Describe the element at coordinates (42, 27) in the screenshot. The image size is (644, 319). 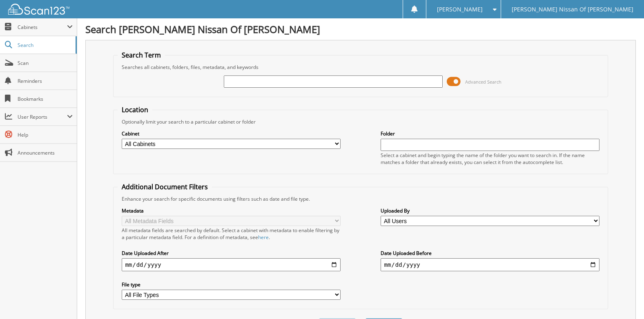
I see `span: Cabinets` at that location.